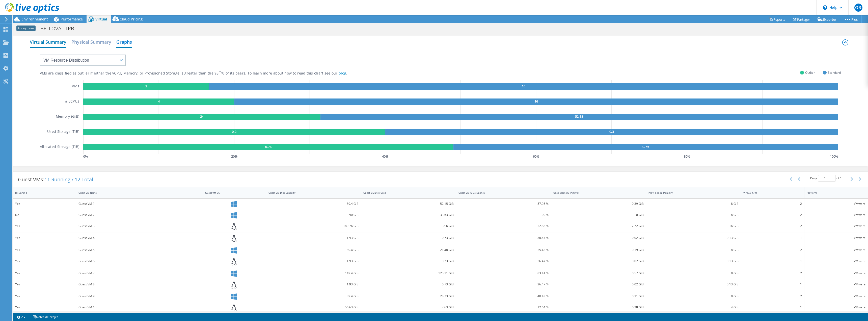 The height and width of the screenshot is (321, 868). What do you see at coordinates (693, 226) in the screenshot?
I see `div: 16 GiB` at bounding box center [693, 226].